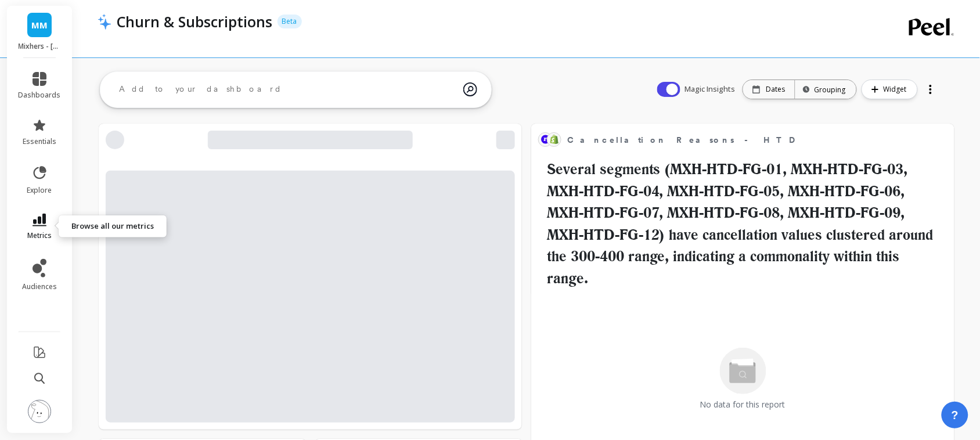 The width and height of the screenshot is (980, 440). Describe the element at coordinates (743, 224) in the screenshot. I see `h2: Several segments (MXH-HTD-FG-01, MXH-HTD-FG-03, MXH-HTD-FG-04, MXH-HTD-FG-05, MXH-HTD-FG-06, MXH-...` at that location.